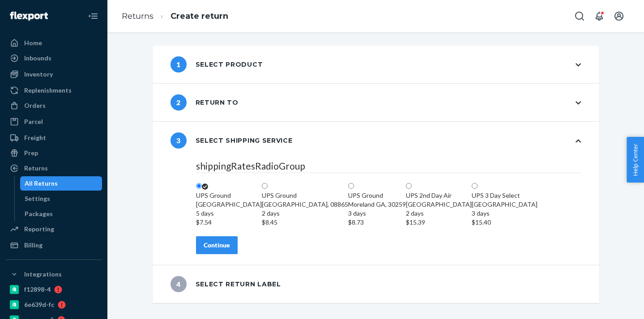  What do you see at coordinates (37, 198) in the screenshot?
I see `div: Settings` at bounding box center [37, 198].